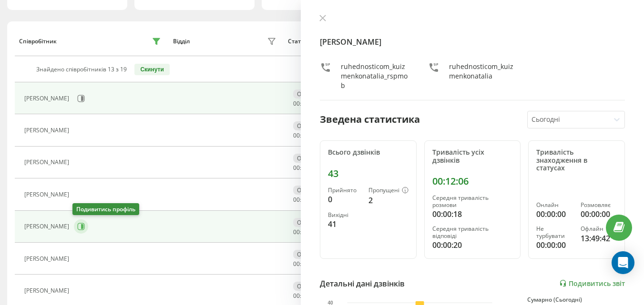 The width and height of the screenshot is (644, 305). What do you see at coordinates (472, 245) in the screenshot?
I see `div: 00:00:20` at bounding box center [472, 245].